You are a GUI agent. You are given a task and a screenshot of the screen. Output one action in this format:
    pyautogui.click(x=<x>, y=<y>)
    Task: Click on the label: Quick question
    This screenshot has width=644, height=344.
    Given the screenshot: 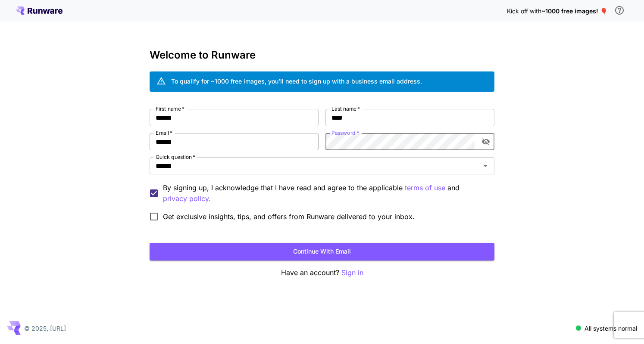 What is the action you would take?
    pyautogui.click(x=176, y=157)
    